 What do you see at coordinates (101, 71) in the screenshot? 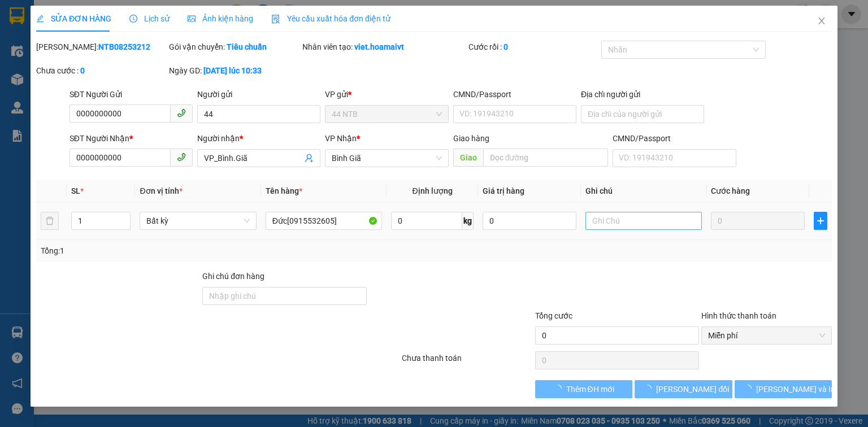
I see `div: Chưa cước :` at bounding box center [101, 71].